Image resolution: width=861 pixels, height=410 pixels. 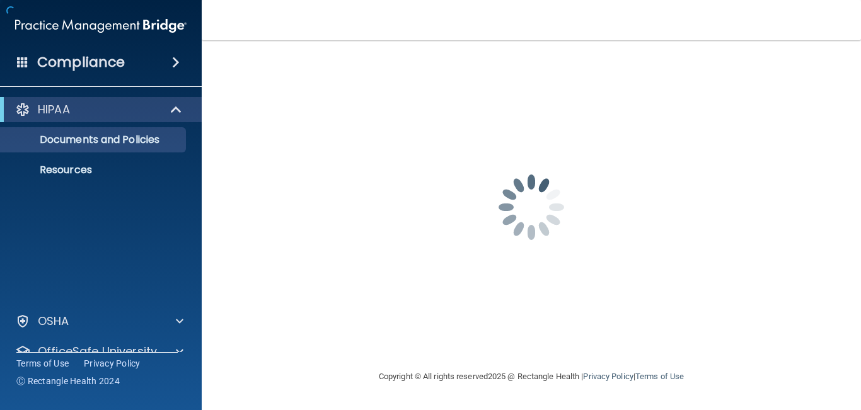 What do you see at coordinates (101, 26) in the screenshot?
I see `img: PMB logo` at bounding box center [101, 26].